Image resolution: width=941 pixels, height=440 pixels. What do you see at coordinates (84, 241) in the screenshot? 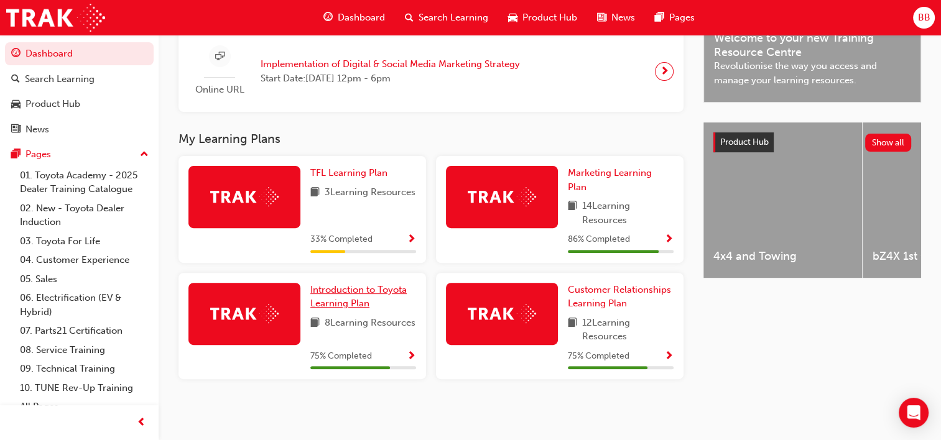
I see `a: 03. Toyota For Life` at bounding box center [84, 241].